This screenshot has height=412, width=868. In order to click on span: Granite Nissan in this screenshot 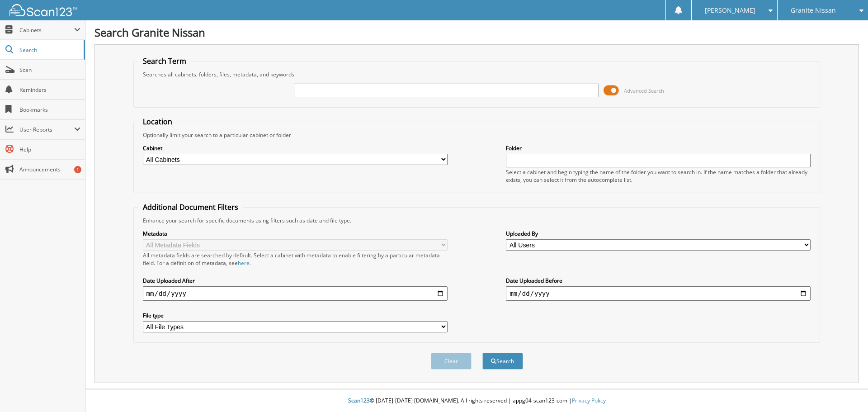, I will do `click(814, 10)`.